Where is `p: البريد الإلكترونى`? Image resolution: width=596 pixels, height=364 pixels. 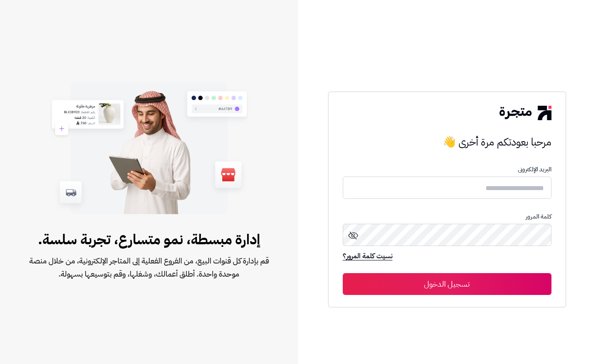
p: البريد الإلكترونى is located at coordinates (447, 170).